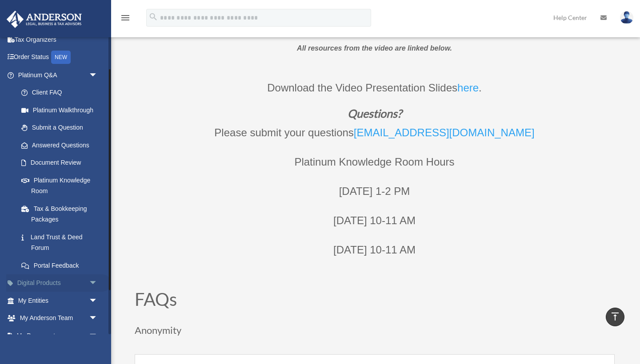 This screenshot has height=364, width=640. Describe the element at coordinates (375, 113) in the screenshot. I see `em: Questions?` at that location.